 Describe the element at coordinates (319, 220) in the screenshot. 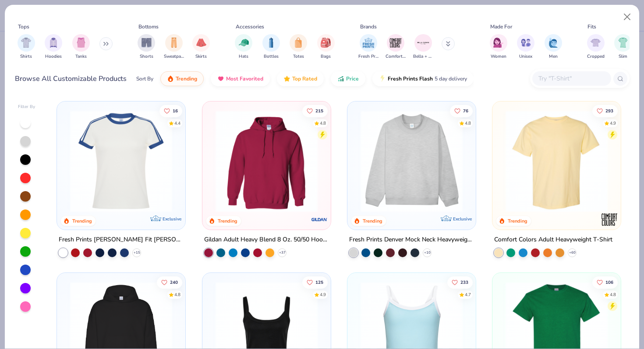

I see `img: Gildan logo` at that location.